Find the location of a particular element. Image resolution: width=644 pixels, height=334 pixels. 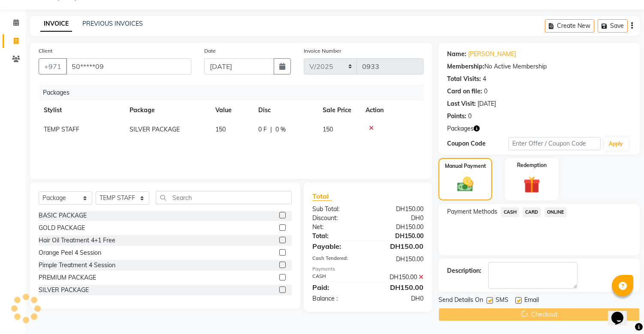

button: +971 is located at coordinates (53, 67).